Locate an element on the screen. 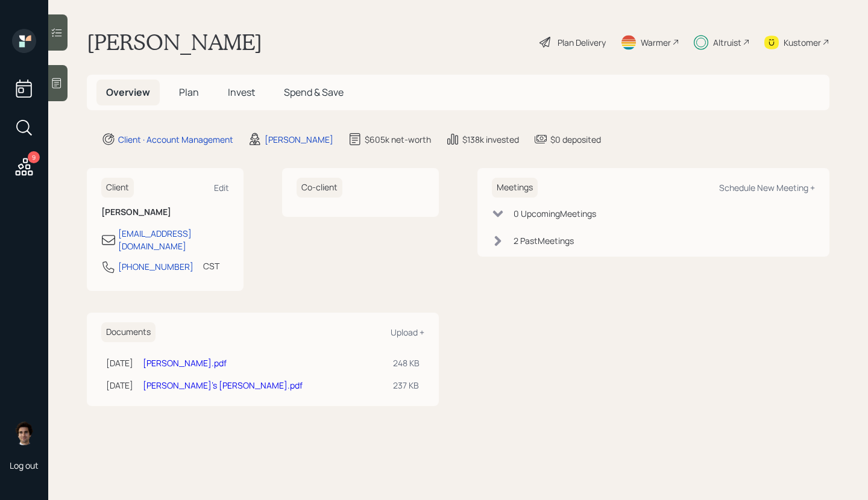  div: Client · Account Management is located at coordinates (175, 139).